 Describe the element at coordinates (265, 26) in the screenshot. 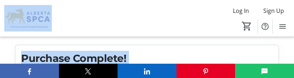

I see `button: Help` at that location.